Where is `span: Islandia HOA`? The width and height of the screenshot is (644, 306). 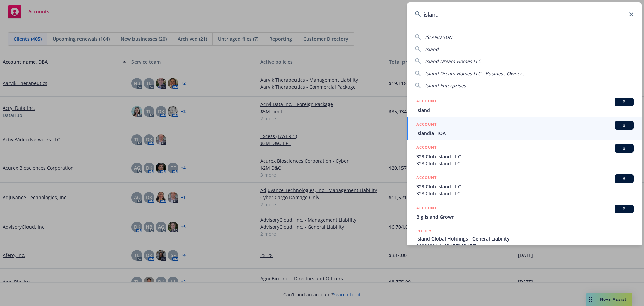 span: Islandia HOA is located at coordinates (525, 133).